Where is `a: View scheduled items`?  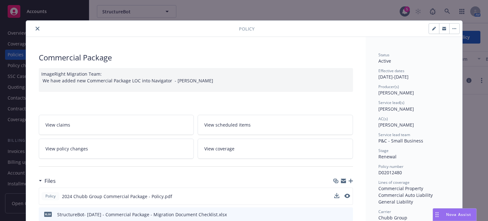
a: View scheduled items is located at coordinates (275, 125).